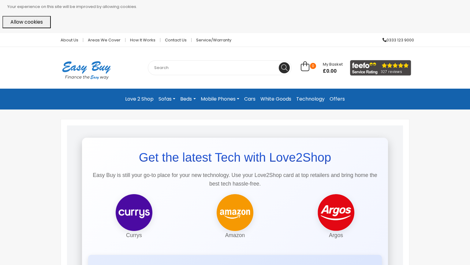 This screenshot has height=265, width=470. What do you see at coordinates (212, 40) in the screenshot?
I see `a: Service/Warranty` at bounding box center [212, 40].